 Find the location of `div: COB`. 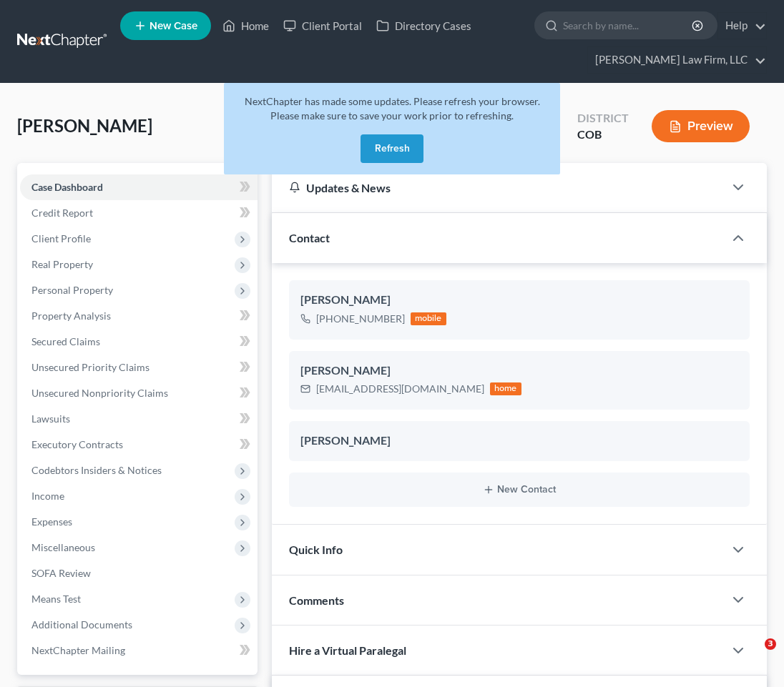

div: COB is located at coordinates (603, 134).